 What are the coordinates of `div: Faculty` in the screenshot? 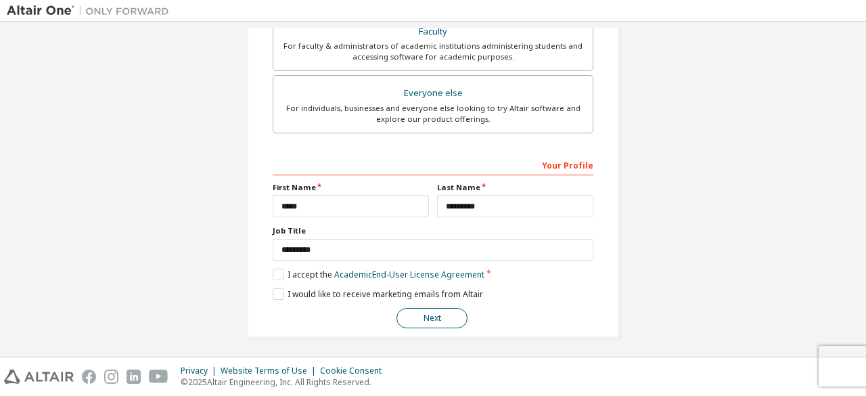 It's located at (433, 32).